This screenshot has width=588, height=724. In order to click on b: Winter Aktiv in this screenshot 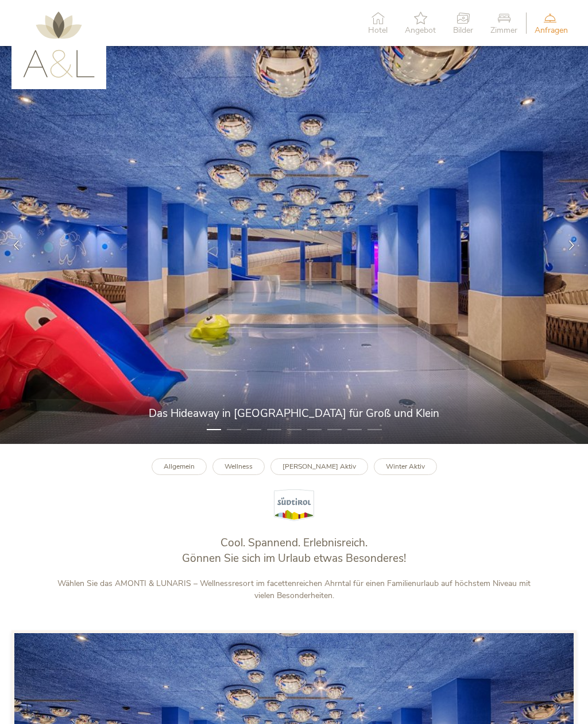, I will do `click(406, 467)`.